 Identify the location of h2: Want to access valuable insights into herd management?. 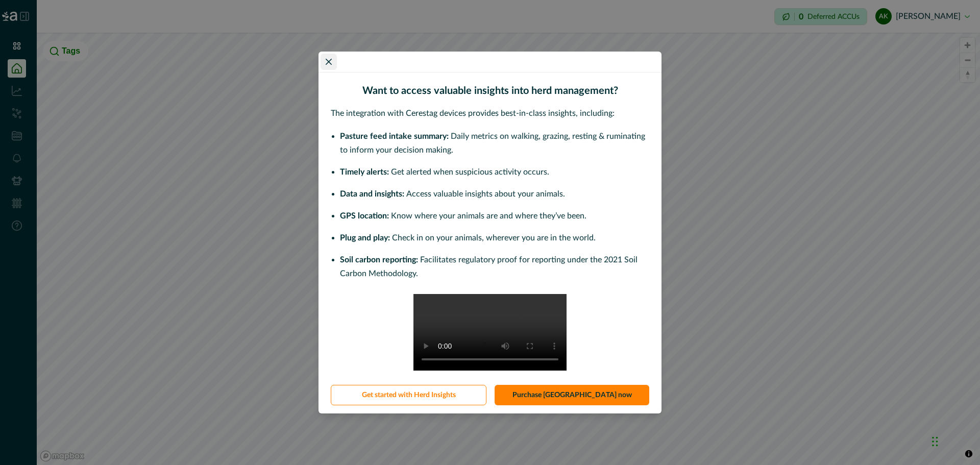
(490, 91).